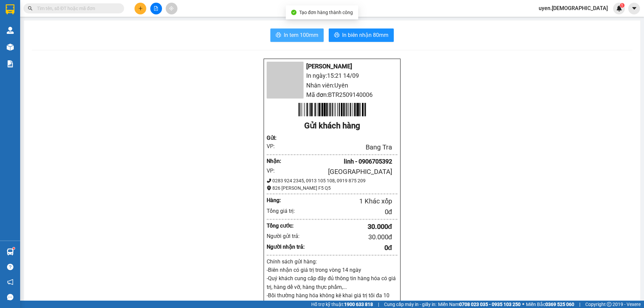 The width and height of the screenshot is (644, 308). What do you see at coordinates (275, 161) in the screenshot?
I see `div: Nhận :` at bounding box center [275, 161].